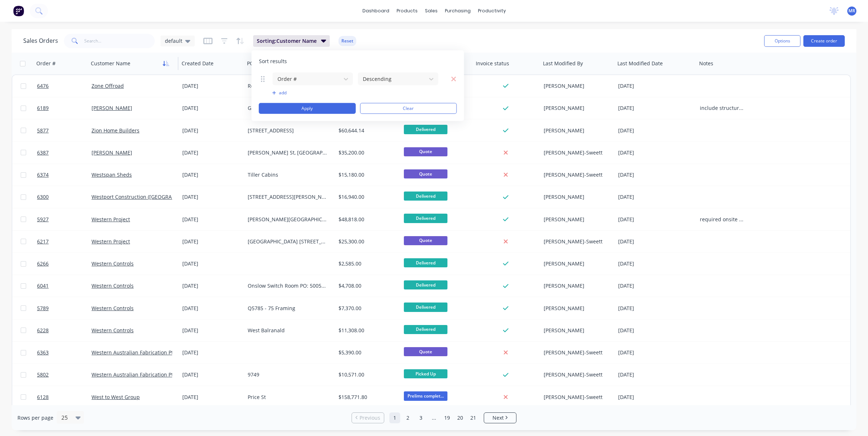  Describe the element at coordinates (64, 264) in the screenshot. I see `a: 6266` at that location.